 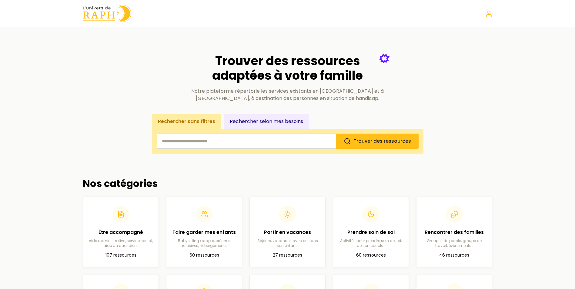 What do you see at coordinates (204, 232) in the screenshot?
I see `a: Faire garder mes enfantsBabysitting adapté, crèches inclusives, hébergements…60 ressources` at bounding box center [204, 232].